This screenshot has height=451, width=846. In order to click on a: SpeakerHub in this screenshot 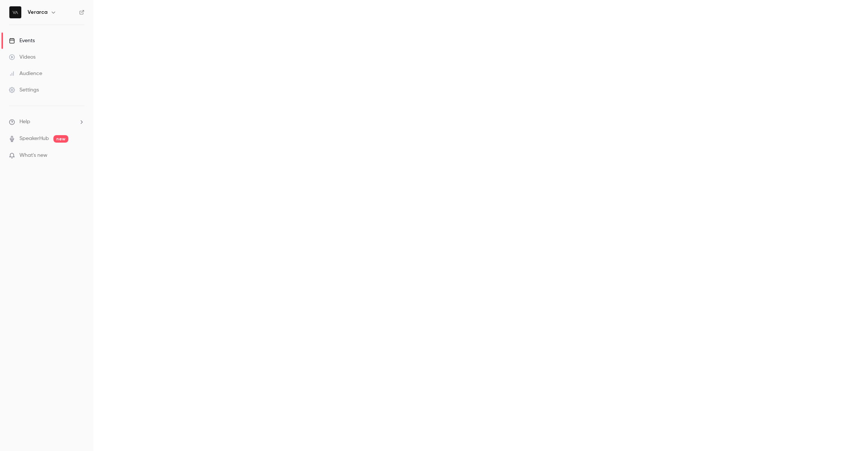, I will do `click(34, 139)`.